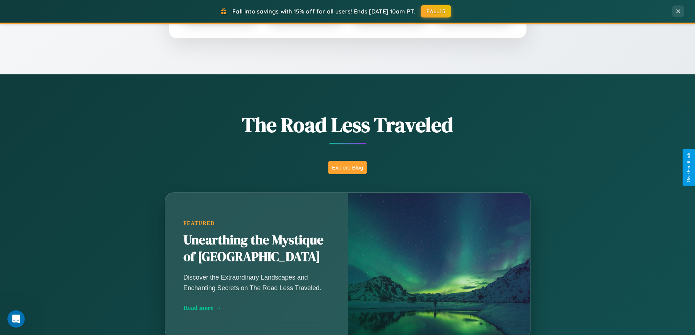 This screenshot has height=335, width=695. I want to click on div: Read more →, so click(257, 308).